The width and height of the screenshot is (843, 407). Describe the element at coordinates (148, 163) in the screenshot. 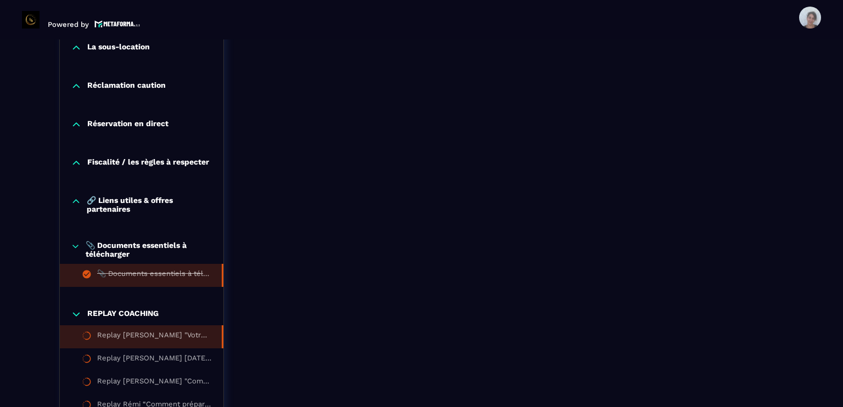

I see `p: Fiscalité / les règles à respecter` at that location.